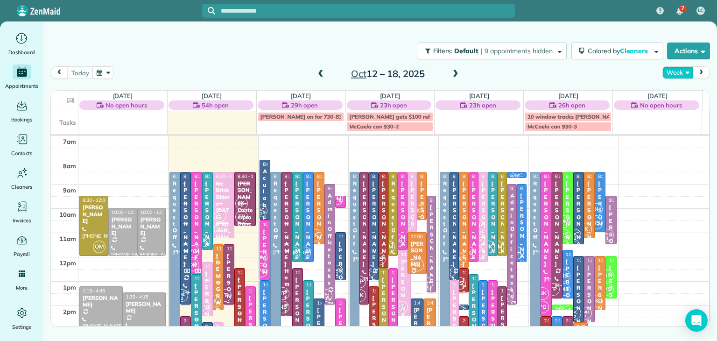 The image size is (717, 341). What do you see at coordinates (70, 166) in the screenshot?
I see `span: 8am` at bounding box center [70, 166].